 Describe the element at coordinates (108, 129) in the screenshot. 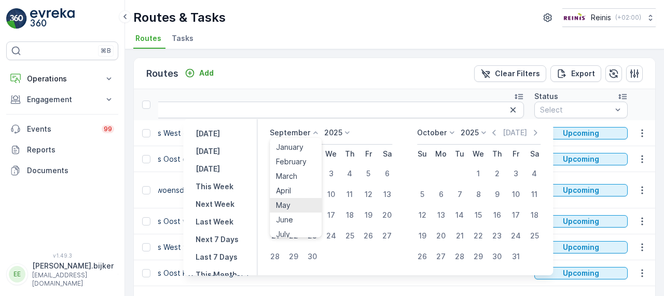

I see `p: 99` at that location.